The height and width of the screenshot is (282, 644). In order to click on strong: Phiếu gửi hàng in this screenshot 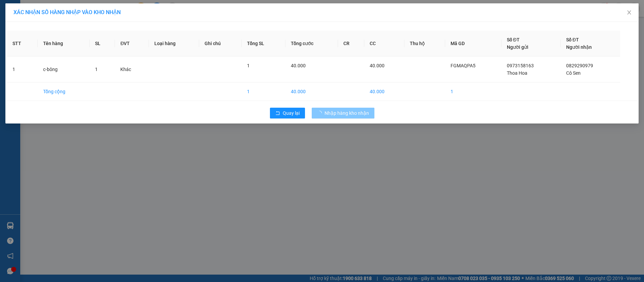, I will do `click(24, 46)`.